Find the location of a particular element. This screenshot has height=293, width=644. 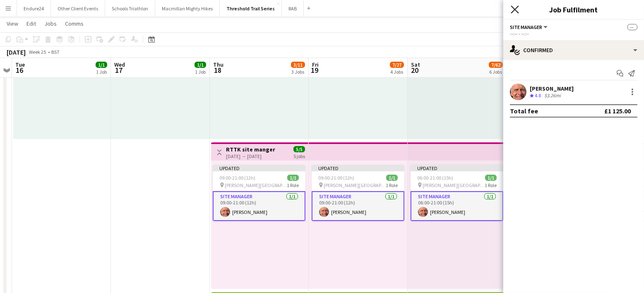

span: 19 is located at coordinates (314, 70).